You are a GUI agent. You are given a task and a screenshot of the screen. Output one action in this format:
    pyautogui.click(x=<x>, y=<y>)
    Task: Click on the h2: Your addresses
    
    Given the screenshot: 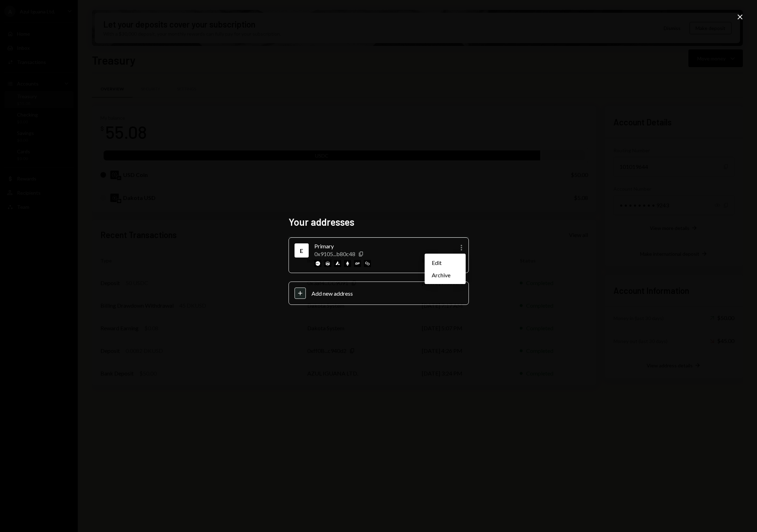 What is the action you would take?
    pyautogui.click(x=378, y=222)
    